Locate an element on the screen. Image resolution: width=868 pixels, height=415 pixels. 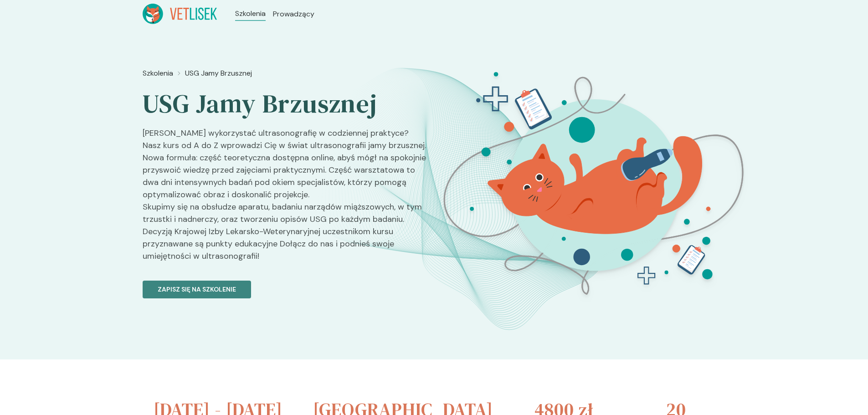
h2: USG Jamy Brzusznej is located at coordinates (285, 104).